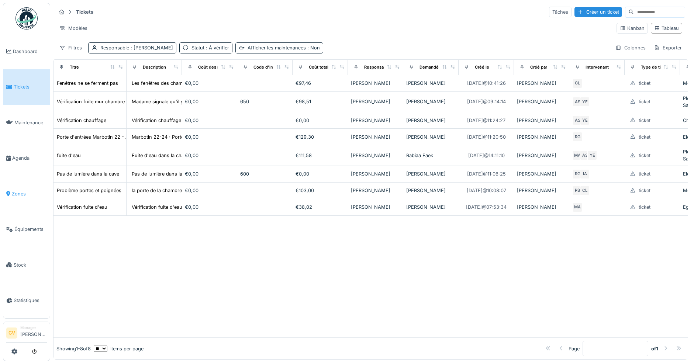 The image size is (694, 364). What do you see at coordinates (185, 191) in the screenshot?
I see `div: la porte de la chambre ne se ferme plus, elle r...` at bounding box center [185, 191].